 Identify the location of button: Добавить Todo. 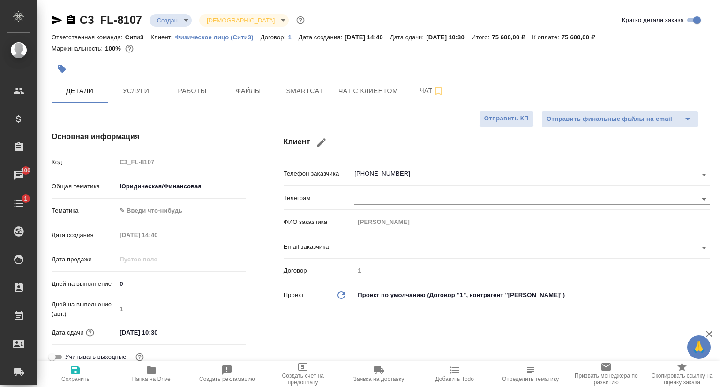
(455, 374).